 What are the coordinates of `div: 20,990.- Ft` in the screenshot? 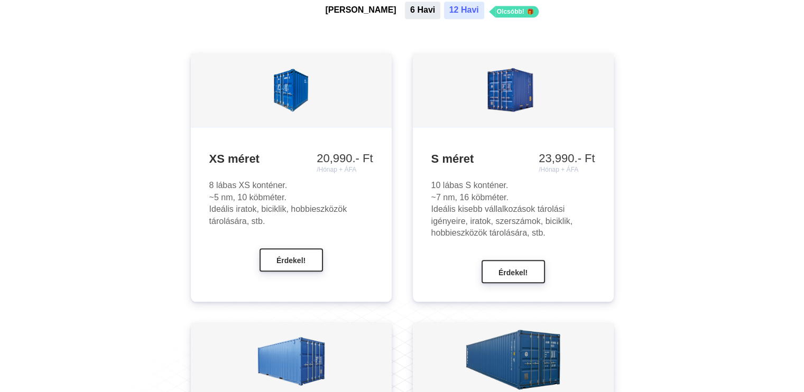 It's located at (345, 163).